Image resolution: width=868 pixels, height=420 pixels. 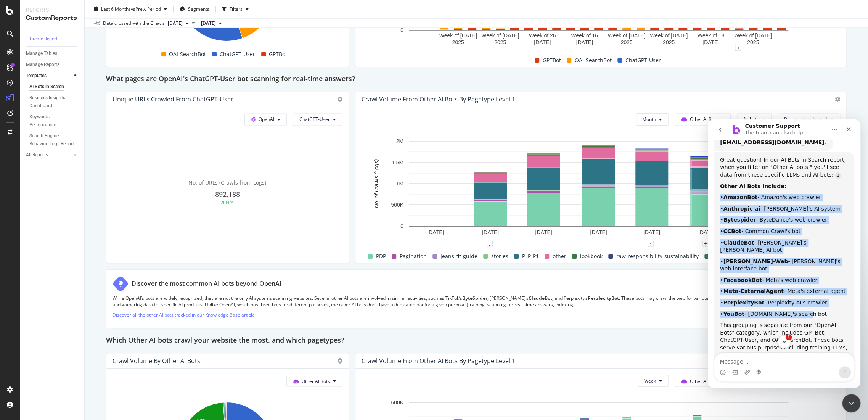 I want to click on button: OpenAI, so click(x=265, y=119).